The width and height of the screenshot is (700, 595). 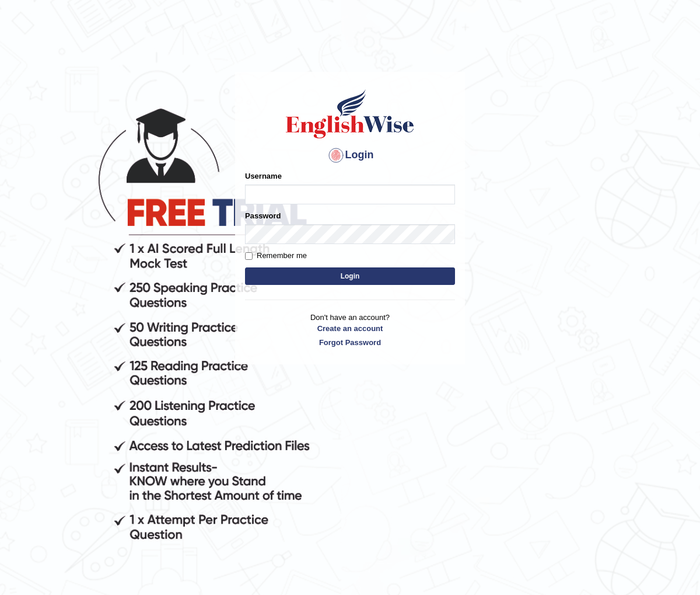 I want to click on input: Remember me, so click(x=249, y=256).